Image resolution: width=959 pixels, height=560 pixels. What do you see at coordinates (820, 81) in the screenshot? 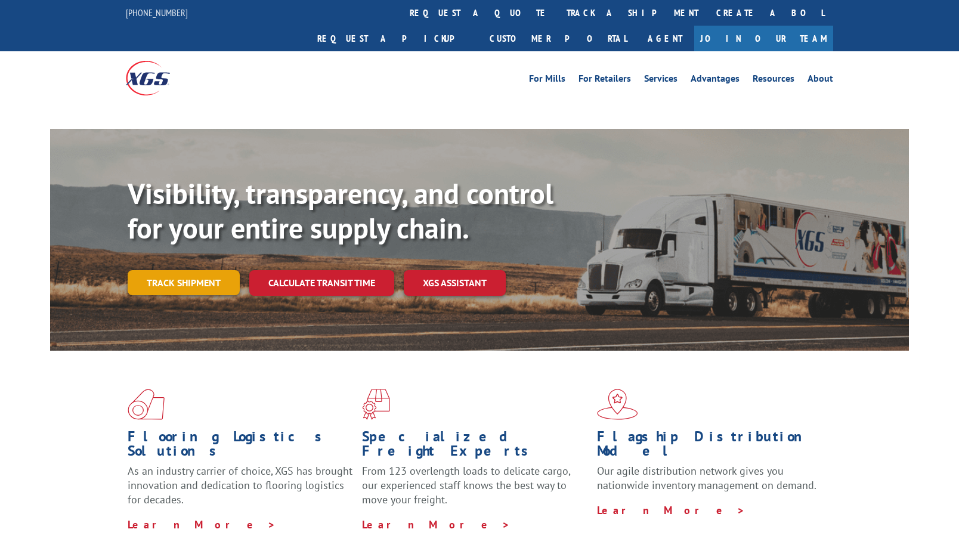
I see `a: About` at bounding box center [820, 81].